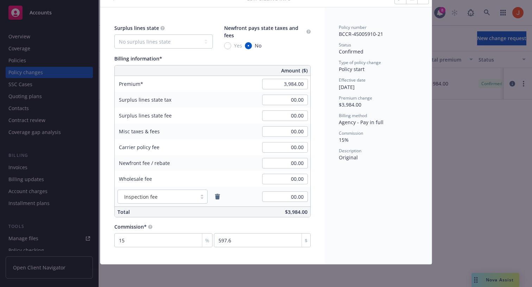  Describe the element at coordinates (345, 45) in the screenshot. I see `span: Status` at that location.